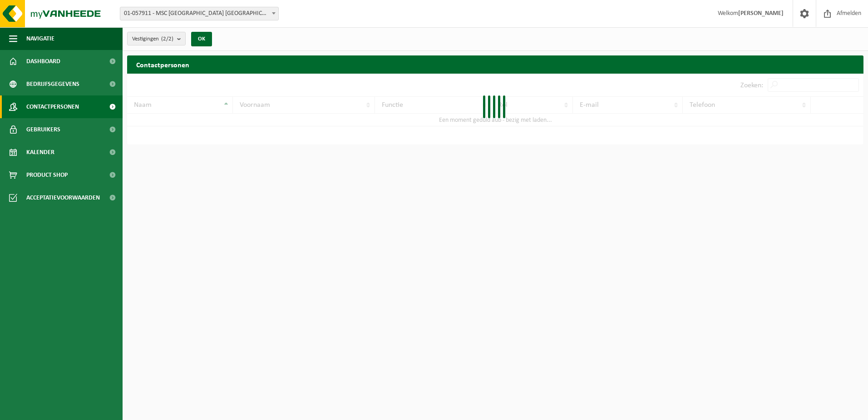 This screenshot has width=868, height=420. I want to click on span: Navigatie, so click(40, 39).